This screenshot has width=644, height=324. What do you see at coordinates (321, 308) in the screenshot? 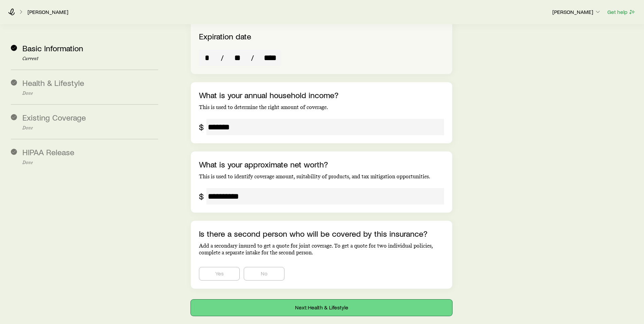
I see `button: Next: Health & Lifestyle` at bounding box center [321, 308].